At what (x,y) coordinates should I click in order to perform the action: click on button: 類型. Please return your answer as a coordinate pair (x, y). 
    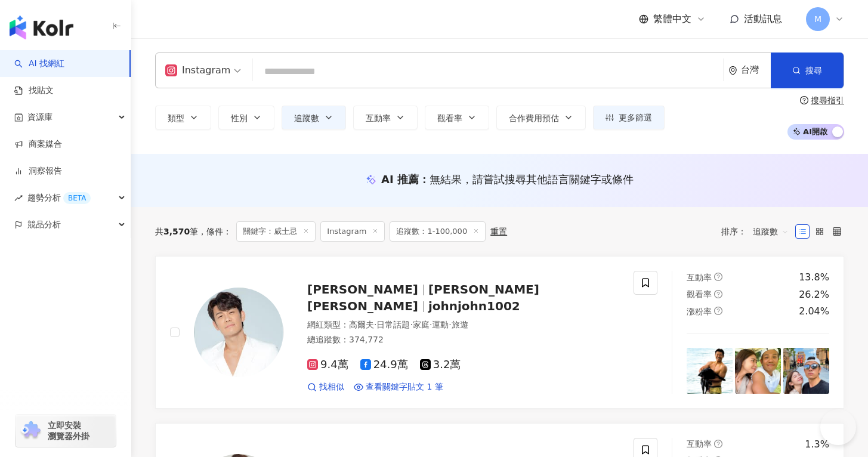
    Looking at the image, I should click on (183, 117).